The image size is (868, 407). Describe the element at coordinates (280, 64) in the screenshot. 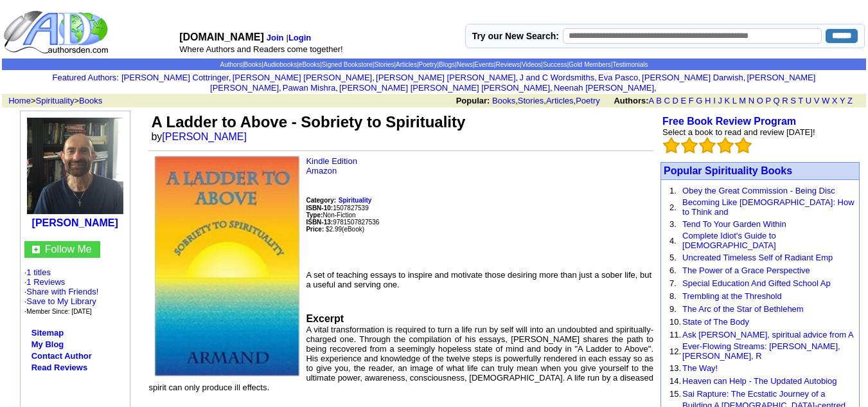

I see `a: Audiobooks` at that location.